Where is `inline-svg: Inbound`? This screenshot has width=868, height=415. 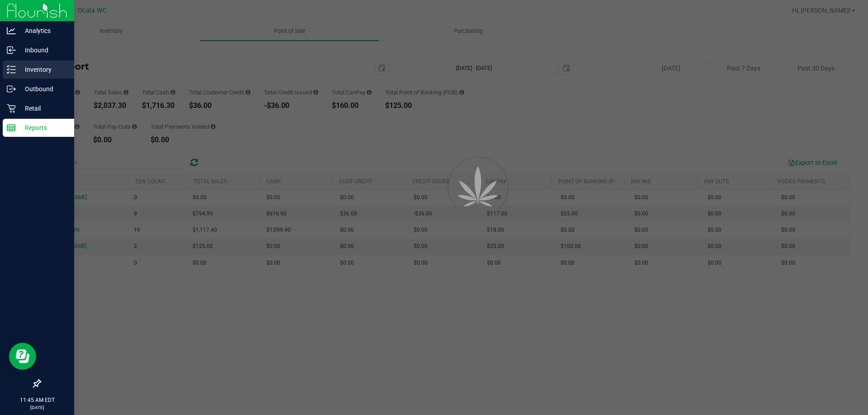 inline-svg: Inbound is located at coordinates (12, 50).